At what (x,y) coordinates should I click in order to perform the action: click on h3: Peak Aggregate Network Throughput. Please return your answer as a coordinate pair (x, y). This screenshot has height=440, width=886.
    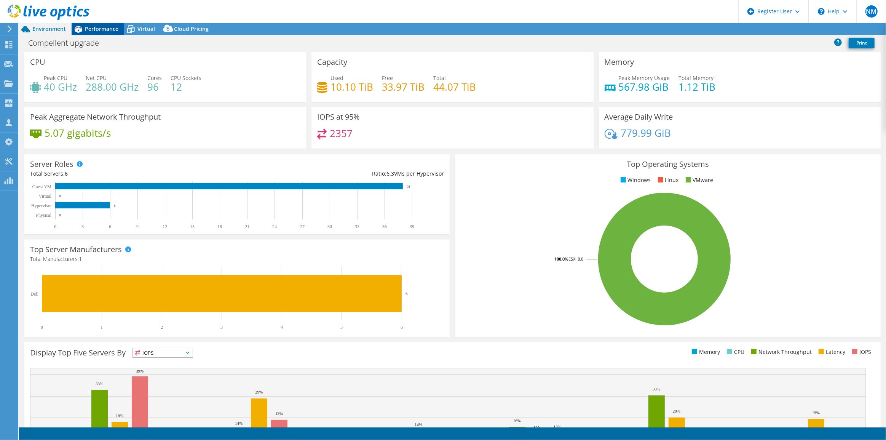
    Looking at the image, I should click on (95, 117).